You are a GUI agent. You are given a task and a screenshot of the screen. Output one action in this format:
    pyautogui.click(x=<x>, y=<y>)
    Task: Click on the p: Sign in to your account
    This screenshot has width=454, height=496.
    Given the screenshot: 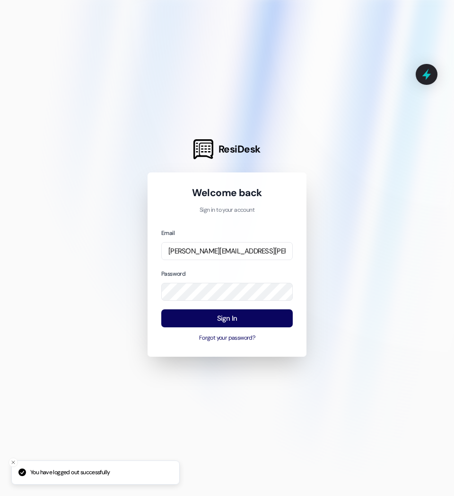 What is the action you would take?
    pyautogui.click(x=227, y=210)
    